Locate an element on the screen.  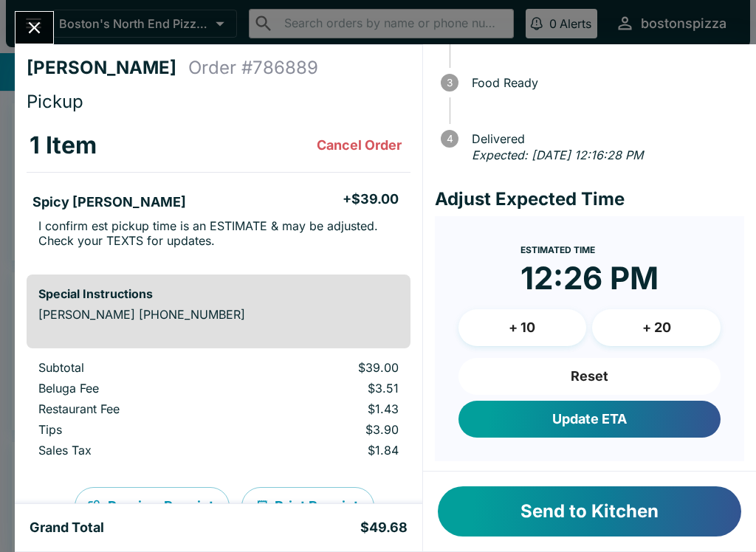
h6: Special Instructions is located at coordinates (218, 294).